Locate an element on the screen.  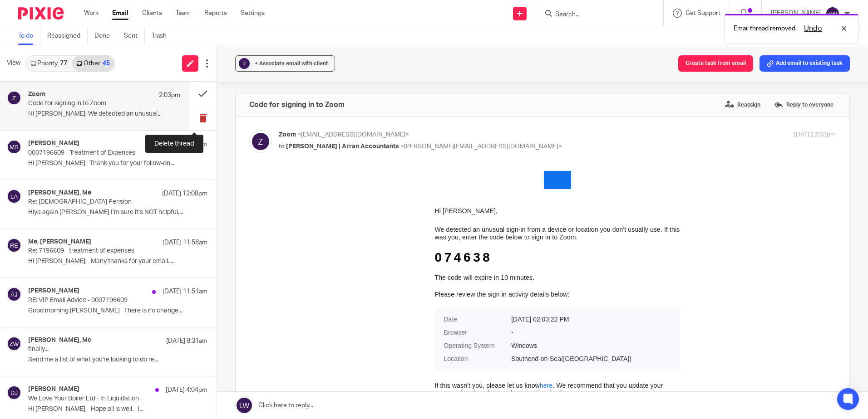
td: Date is located at coordinates (198, 148).